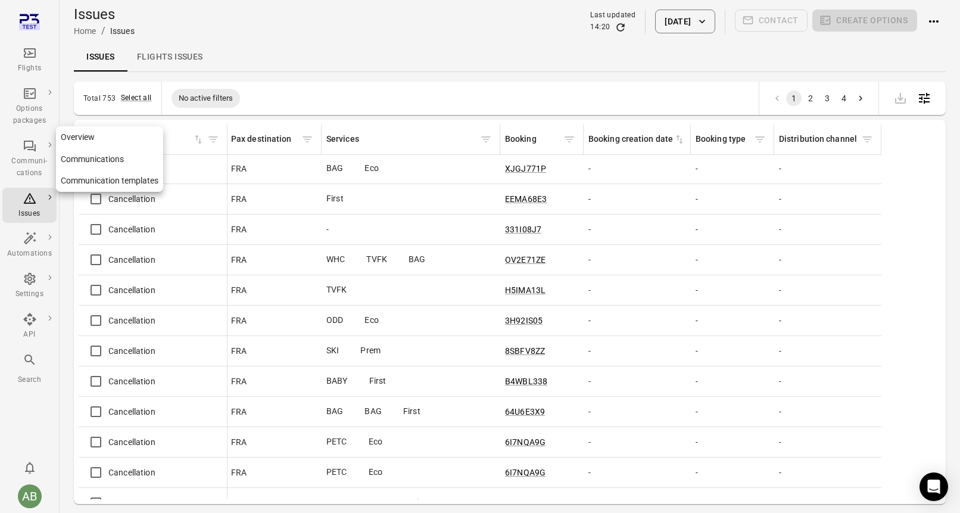 The width and height of the screenshot is (960, 513). I want to click on a: Overview, so click(110, 137).